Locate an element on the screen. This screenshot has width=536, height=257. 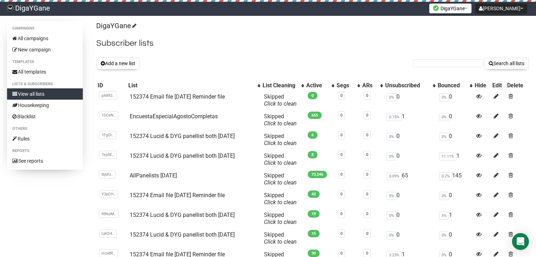
span: 11.11% is located at coordinates (447, 156).